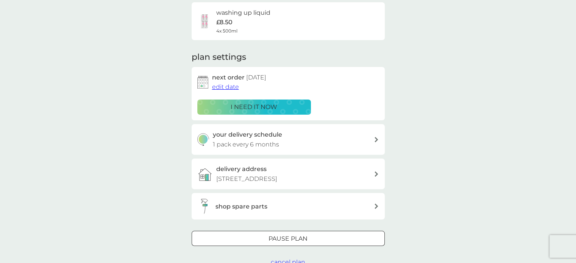 This screenshot has width=576, height=263. Describe the element at coordinates (288, 206) in the screenshot. I see `button: shop spare parts` at that location.